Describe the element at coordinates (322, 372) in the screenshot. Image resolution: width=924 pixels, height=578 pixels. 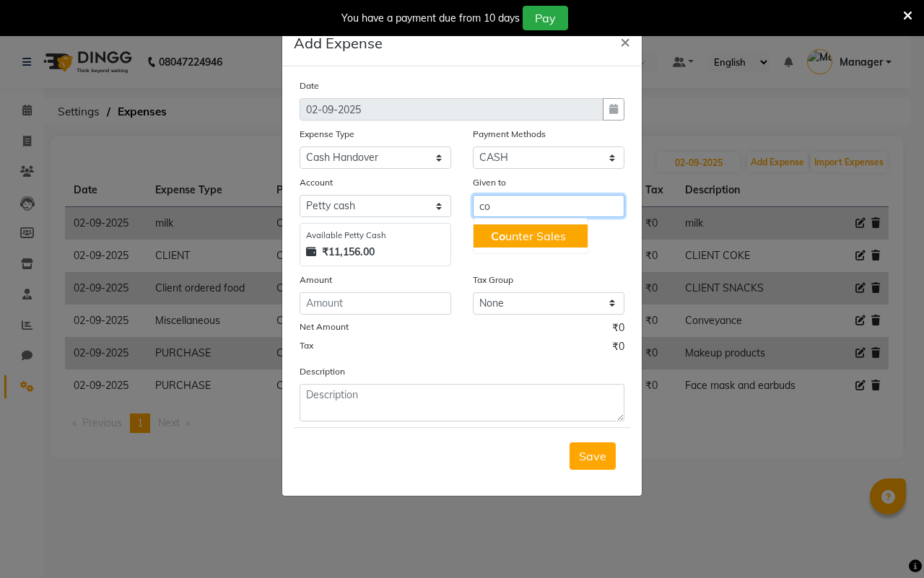
I see `label: Description` at that location.